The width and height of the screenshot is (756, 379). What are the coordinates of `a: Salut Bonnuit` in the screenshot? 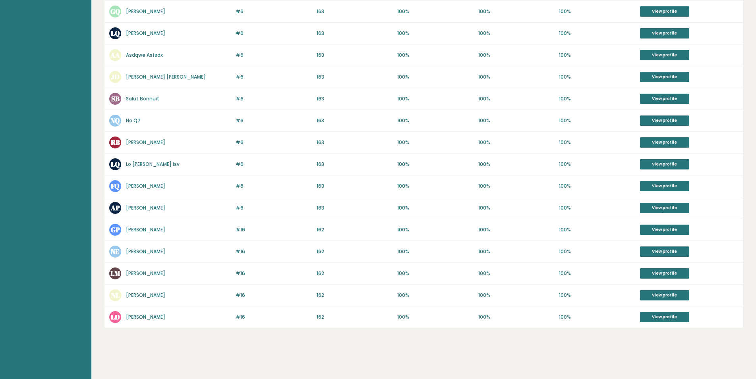 It's located at (143, 98).